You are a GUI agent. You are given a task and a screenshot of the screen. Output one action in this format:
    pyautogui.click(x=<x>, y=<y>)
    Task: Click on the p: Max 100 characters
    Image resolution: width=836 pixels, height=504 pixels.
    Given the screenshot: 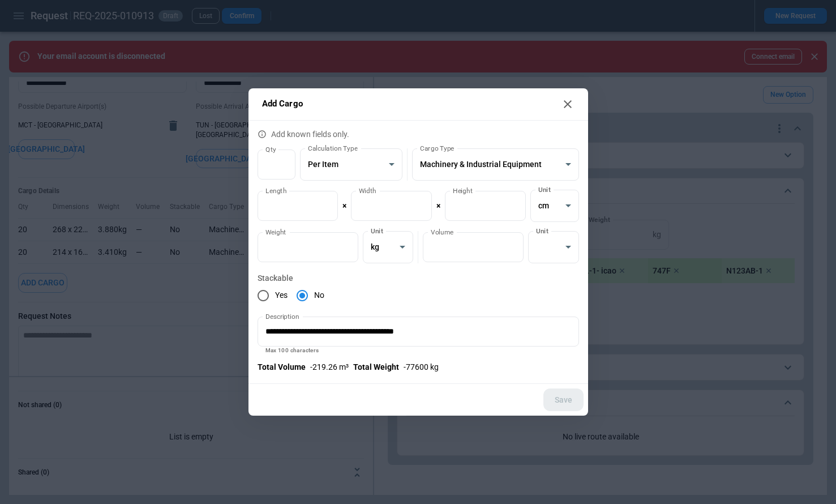 What is the action you would take?
    pyautogui.click(x=418, y=351)
    